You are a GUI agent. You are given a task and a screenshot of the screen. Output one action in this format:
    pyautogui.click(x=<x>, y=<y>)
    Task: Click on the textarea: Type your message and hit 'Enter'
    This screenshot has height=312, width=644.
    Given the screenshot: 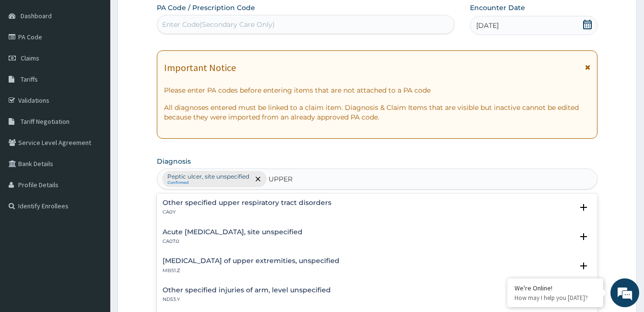 What is the action you would take?
    pyautogui.click(x=93, y=226)
    